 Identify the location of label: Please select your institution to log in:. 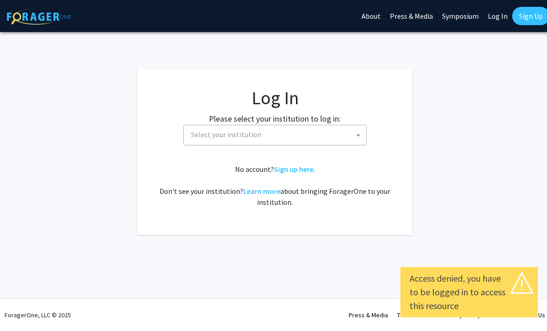
(275, 119).